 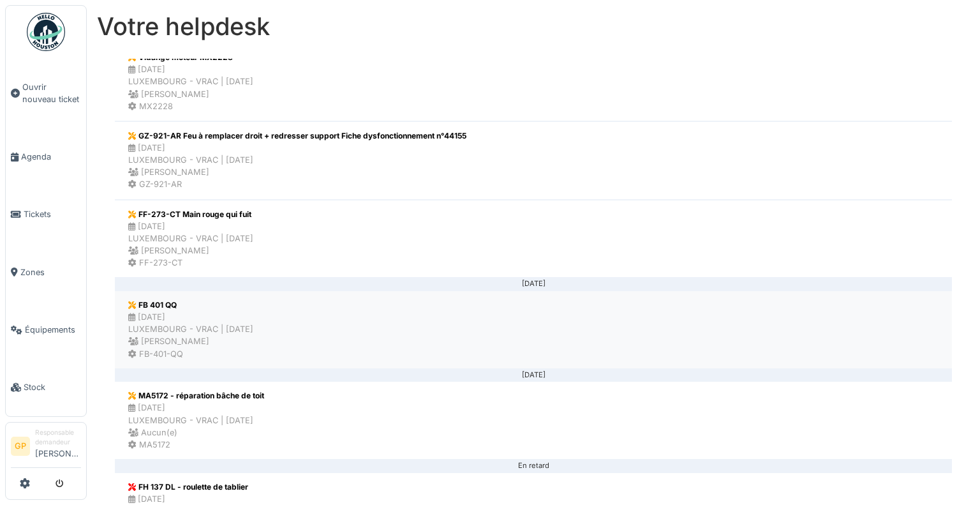 What do you see at coordinates (191, 106) in the screenshot?
I see `div: MX2228` at bounding box center [191, 106].